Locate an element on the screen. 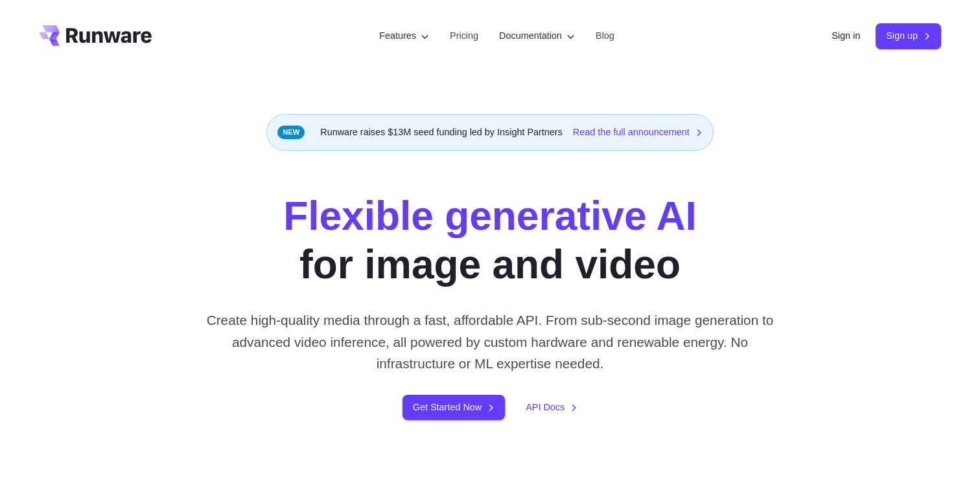  a: Read the full announcement is located at coordinates (638, 132).